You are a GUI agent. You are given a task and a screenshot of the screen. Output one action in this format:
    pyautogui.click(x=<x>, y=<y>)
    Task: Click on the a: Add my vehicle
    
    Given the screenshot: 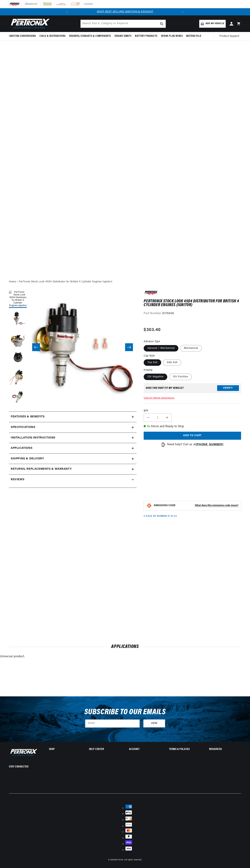 What is the action you would take?
    pyautogui.click(x=213, y=24)
    